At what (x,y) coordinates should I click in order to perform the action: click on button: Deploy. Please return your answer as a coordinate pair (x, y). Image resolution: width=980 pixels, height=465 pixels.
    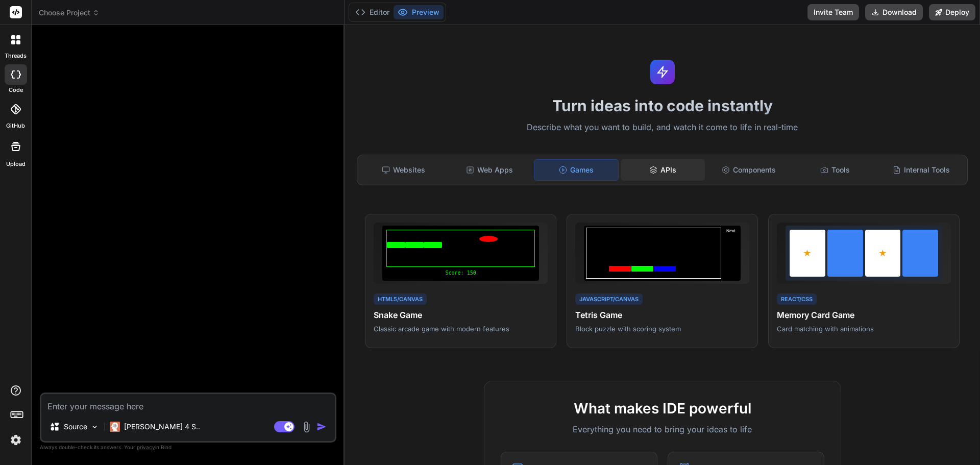
    Looking at the image, I should click on (952, 12).